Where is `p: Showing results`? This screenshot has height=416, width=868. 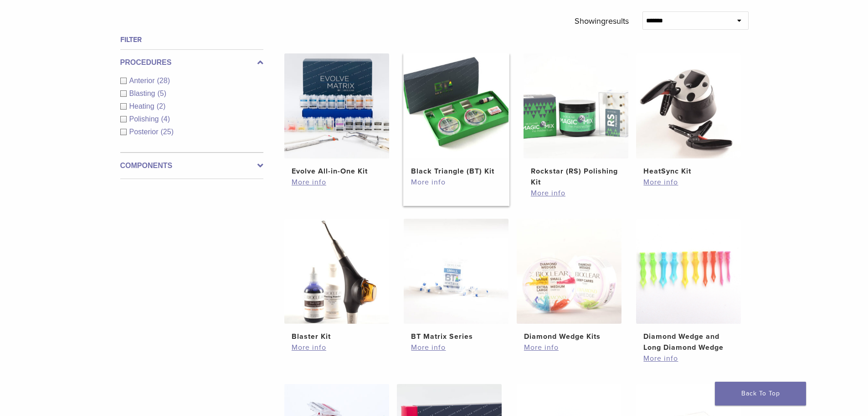 p: Showing results is located at coordinates (602, 21).